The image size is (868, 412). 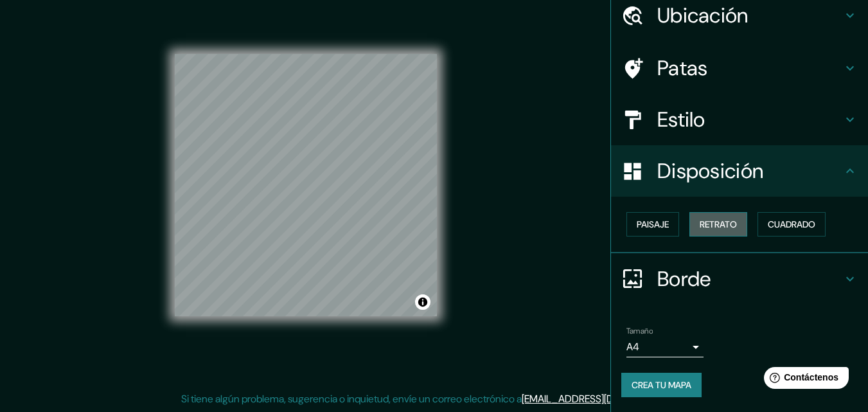 What do you see at coordinates (684, 279) in the screenshot?
I see `font: Borde` at bounding box center [684, 279].